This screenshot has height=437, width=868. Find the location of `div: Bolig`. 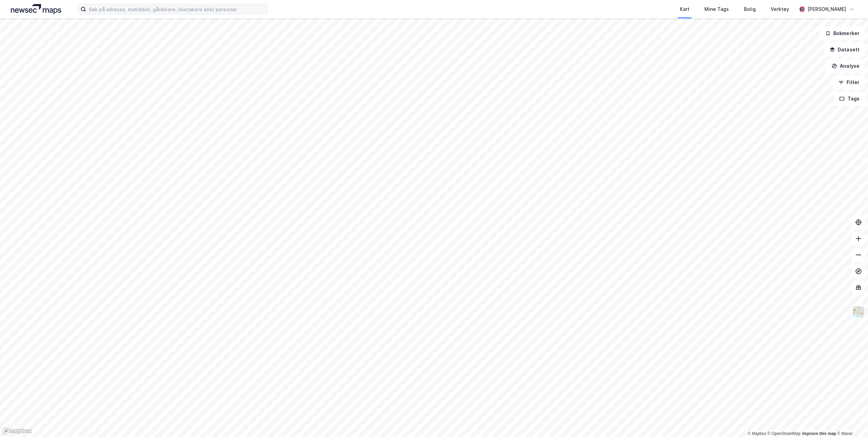

div: Bolig is located at coordinates (750, 9).